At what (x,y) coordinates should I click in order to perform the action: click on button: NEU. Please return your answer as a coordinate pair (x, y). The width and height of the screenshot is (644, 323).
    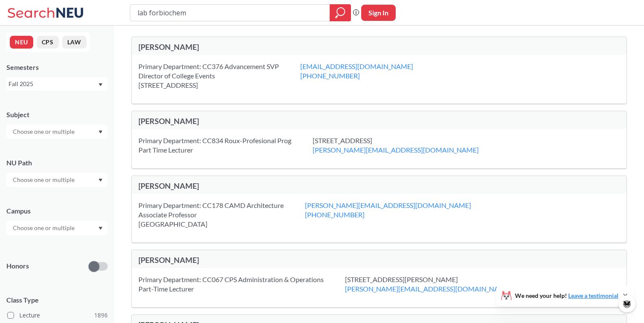
    Looking at the image, I should click on (21, 42).